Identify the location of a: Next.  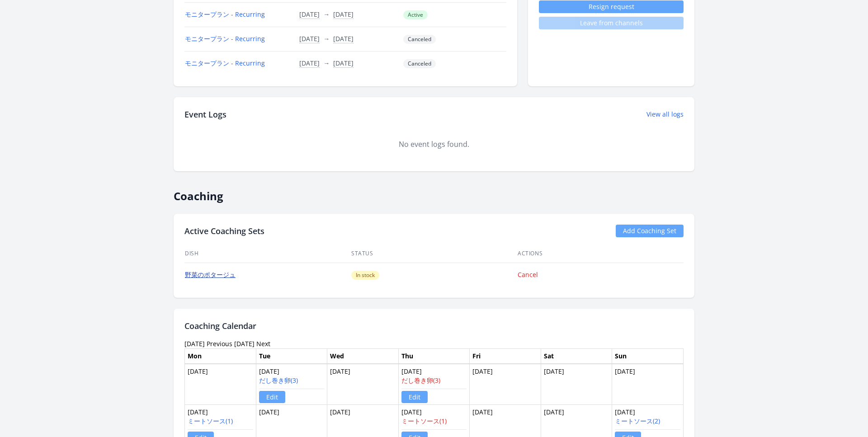
(263, 344).